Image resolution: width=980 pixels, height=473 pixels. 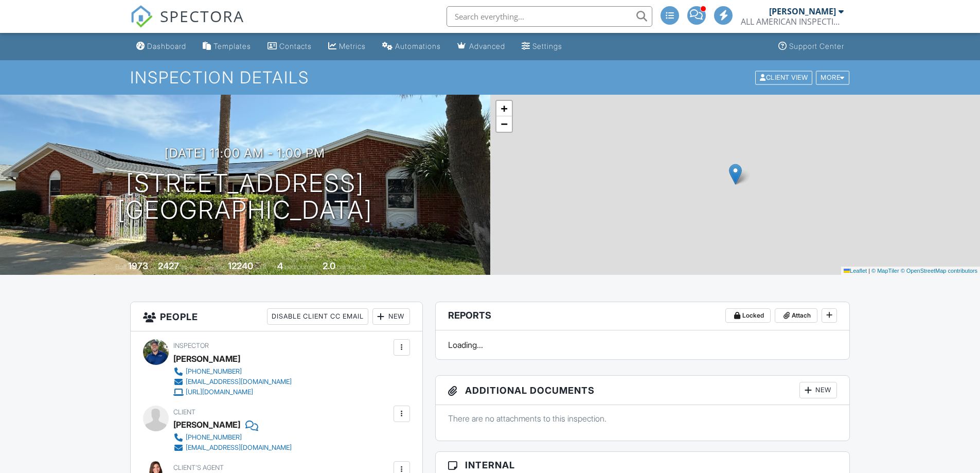 I want to click on div: 2.0, so click(x=329, y=265).